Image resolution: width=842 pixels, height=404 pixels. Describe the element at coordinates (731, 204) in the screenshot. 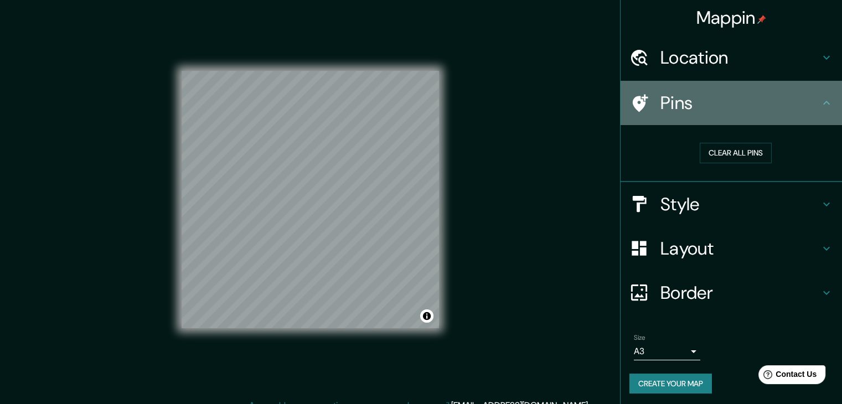

I see `div: Style` at that location.